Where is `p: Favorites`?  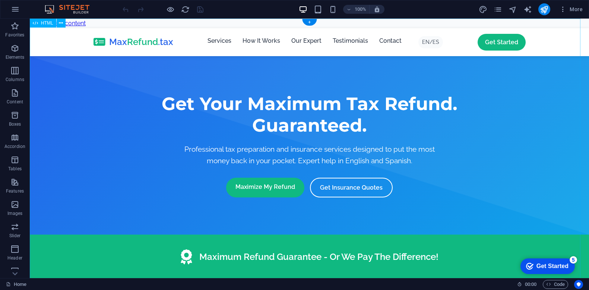 p: Favorites is located at coordinates (15, 35).